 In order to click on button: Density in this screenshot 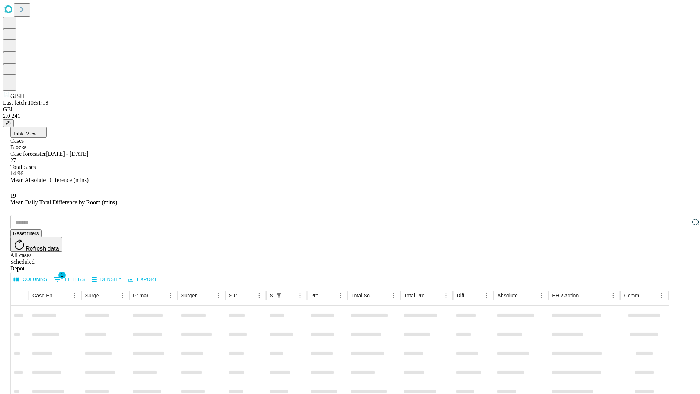, I will do `click(106, 279)`.